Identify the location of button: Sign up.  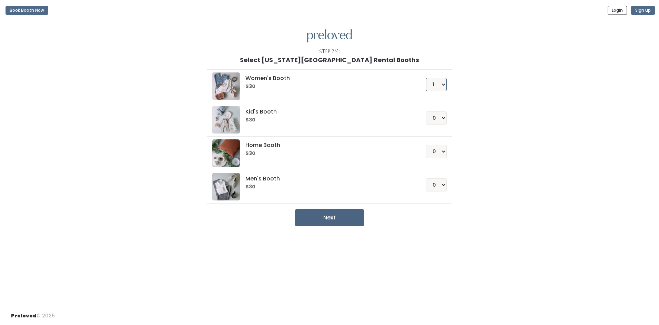
(643, 10).